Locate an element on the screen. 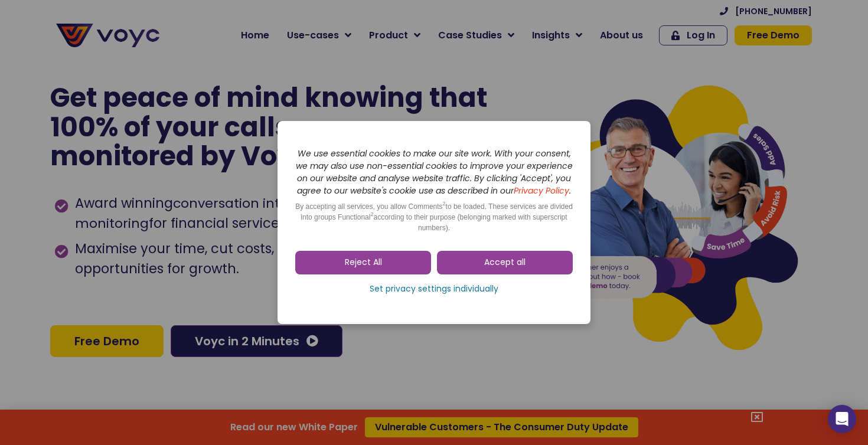 This screenshot has width=868, height=445. span: Set privacy settings individually is located at coordinates (434, 290).